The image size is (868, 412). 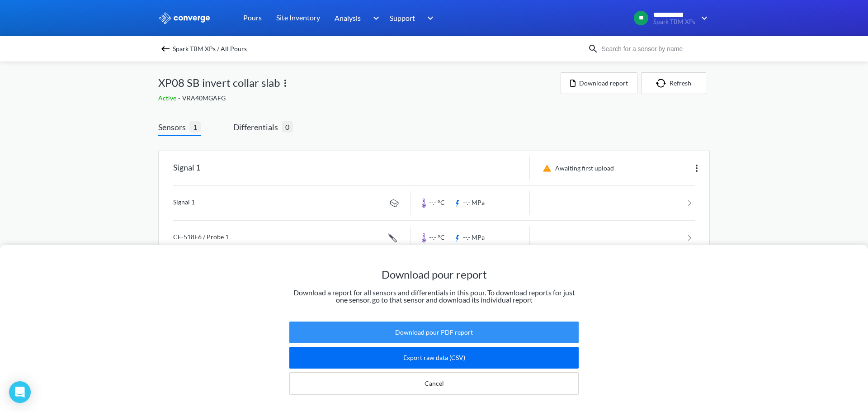 What do you see at coordinates (434, 358) in the screenshot?
I see `button: Export raw data (CSV)` at bounding box center [434, 358].